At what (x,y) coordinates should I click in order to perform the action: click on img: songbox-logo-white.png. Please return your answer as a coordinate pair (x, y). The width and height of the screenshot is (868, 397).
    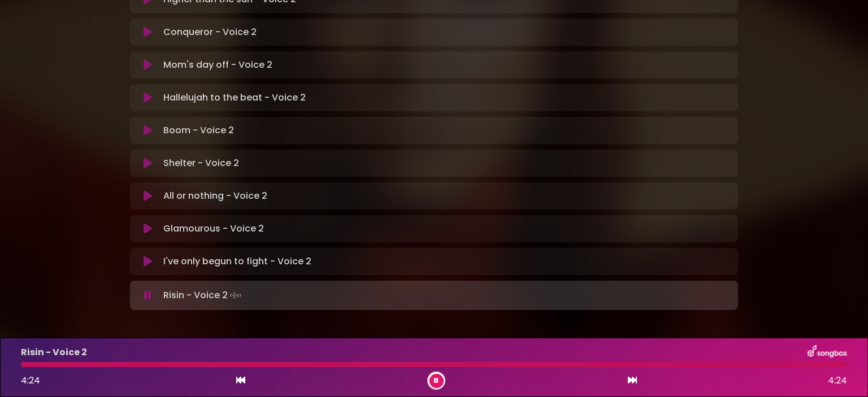
    Looking at the image, I should click on (827, 353).